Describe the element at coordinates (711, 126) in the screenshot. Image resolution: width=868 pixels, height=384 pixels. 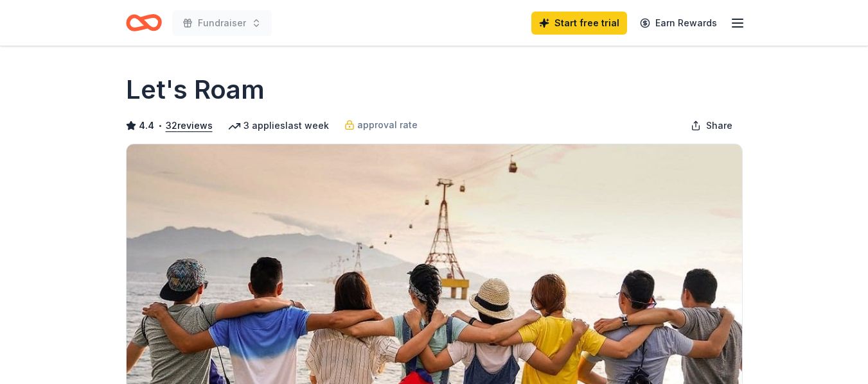
I see `button: Share` at that location.